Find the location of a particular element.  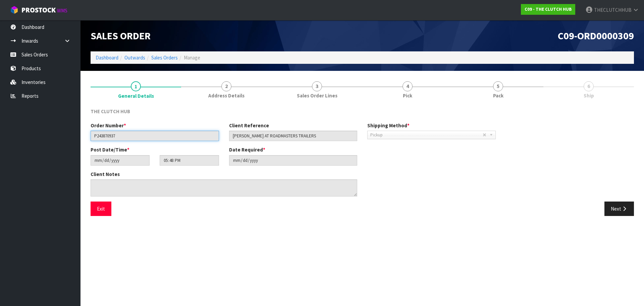

span: 1 is located at coordinates (136, 86).